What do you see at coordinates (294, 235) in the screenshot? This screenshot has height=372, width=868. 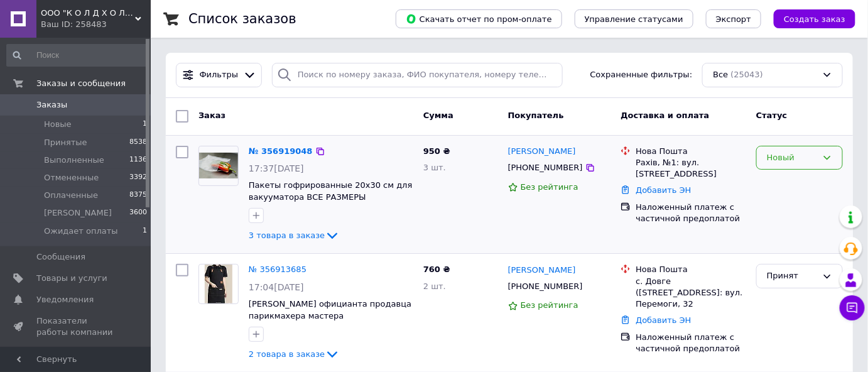 I see `a: 3 товара в заказе` at bounding box center [294, 235].